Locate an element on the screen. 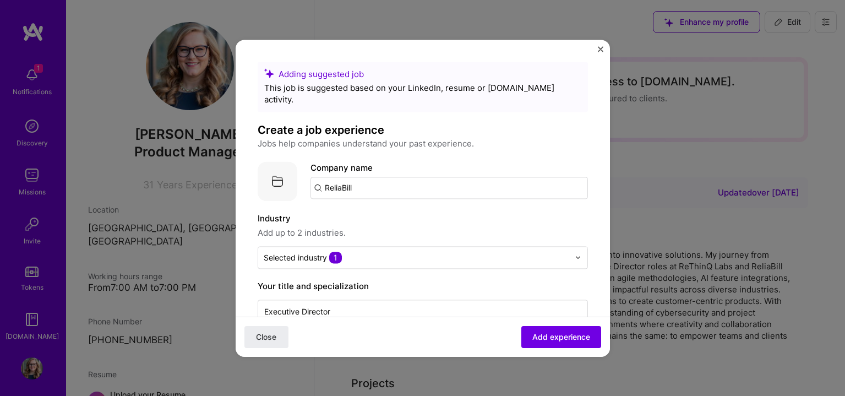 This screenshot has width=845, height=396. i: icon SuggestedTeams is located at coordinates (269, 73).